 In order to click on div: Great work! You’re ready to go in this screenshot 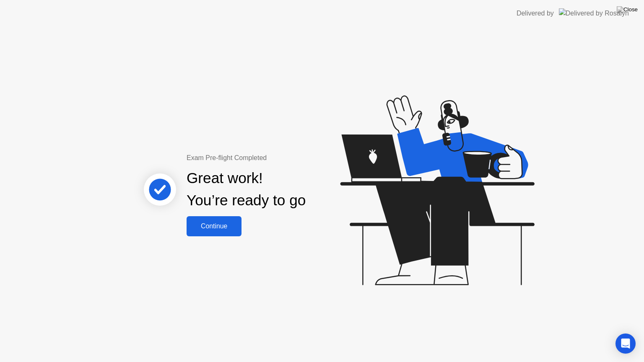, I will do `click(247, 190)`.